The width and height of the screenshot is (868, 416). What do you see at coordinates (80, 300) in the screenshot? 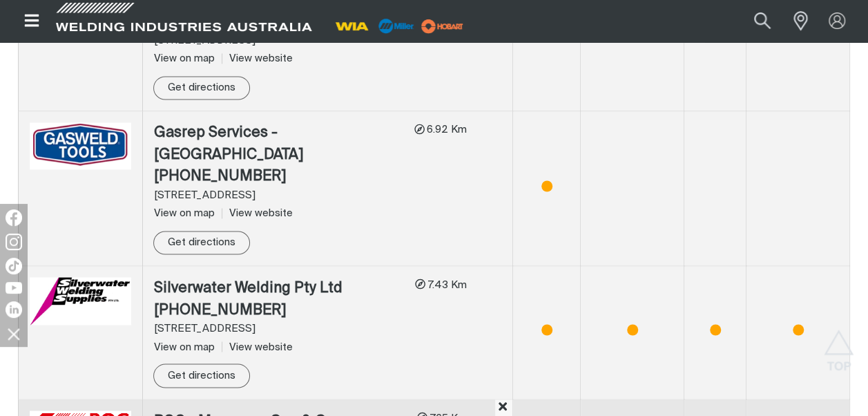
I see `img: Silverwater Welding Pty Ltd` at bounding box center [80, 300].